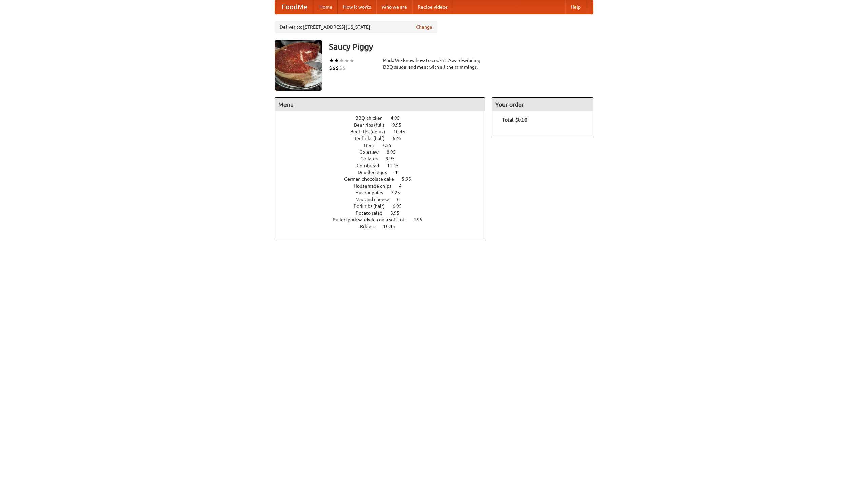 Image resolution: width=868 pixels, height=479 pixels. Describe the element at coordinates (376, 199) in the screenshot. I see `span: Mac and cheese` at that location.